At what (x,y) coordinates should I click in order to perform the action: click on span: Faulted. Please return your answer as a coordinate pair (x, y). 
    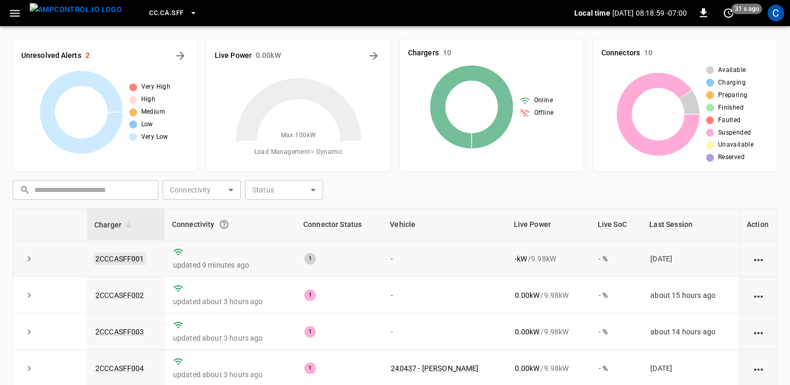
    Looking at the image, I should click on (730, 120).